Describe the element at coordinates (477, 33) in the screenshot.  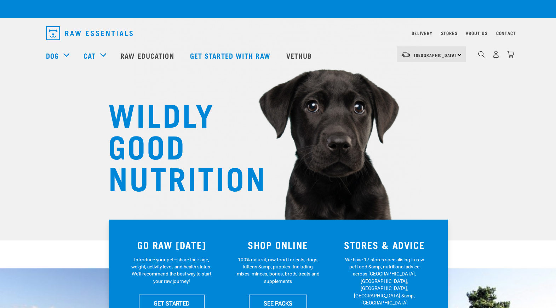
I see `a: About Us` at that location.